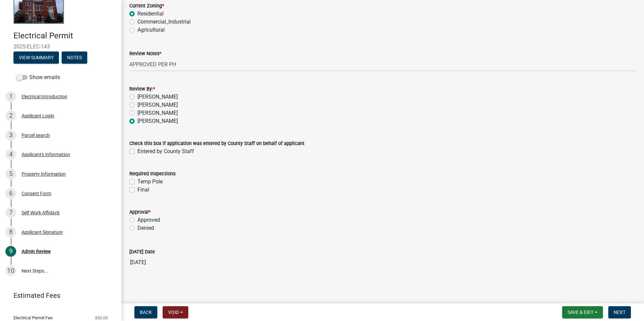 This screenshot has height=321, width=644. Describe the element at coordinates (42, 232) in the screenshot. I see `div: Applicant Signature` at that location.